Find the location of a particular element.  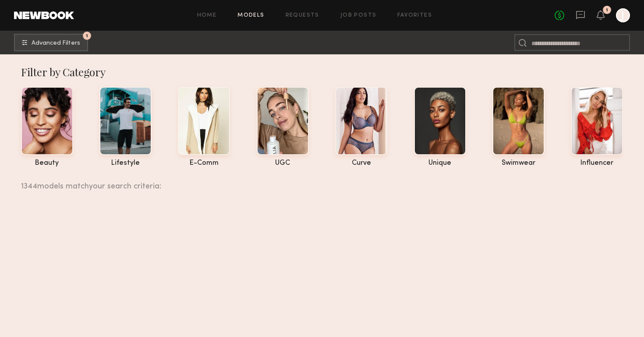

div: influencer is located at coordinates (597, 163).